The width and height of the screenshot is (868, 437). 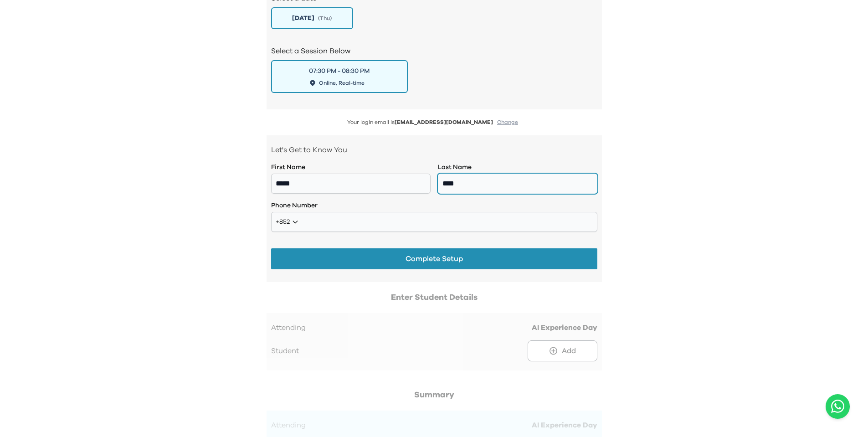 I want to click on label: Phone Number, so click(x=434, y=205).